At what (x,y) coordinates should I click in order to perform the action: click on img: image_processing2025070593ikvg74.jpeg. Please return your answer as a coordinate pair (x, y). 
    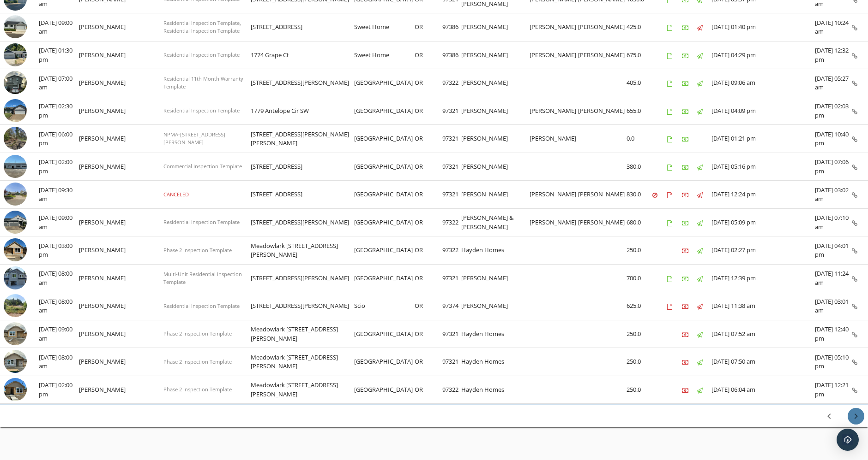
    Looking at the image, I should click on (15, 334).